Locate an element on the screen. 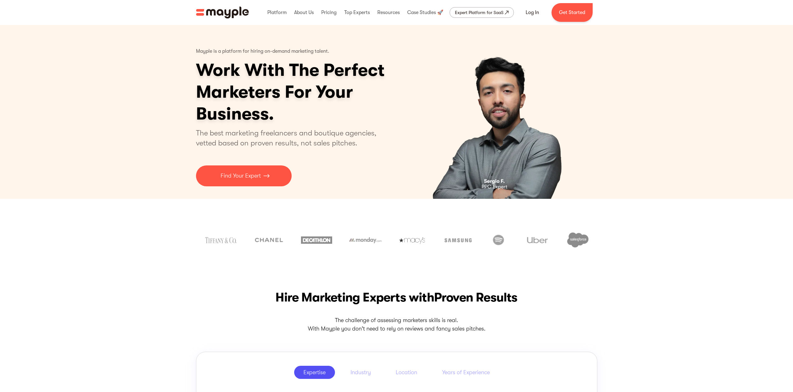 This screenshot has width=793, height=392. a: Get Started is located at coordinates (572, 12).